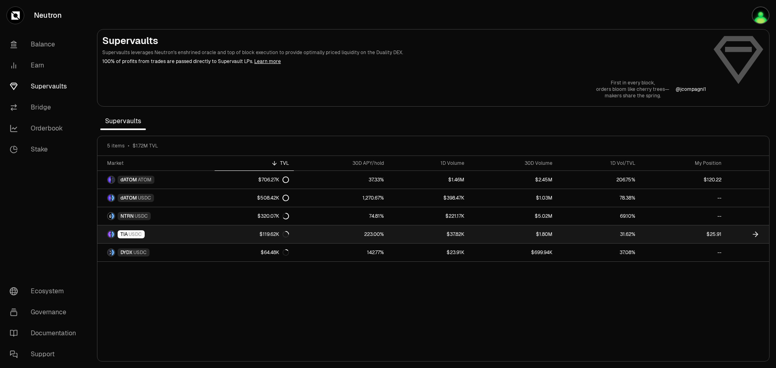 This screenshot has width=776, height=368. I want to click on span: TIA, so click(124, 235).